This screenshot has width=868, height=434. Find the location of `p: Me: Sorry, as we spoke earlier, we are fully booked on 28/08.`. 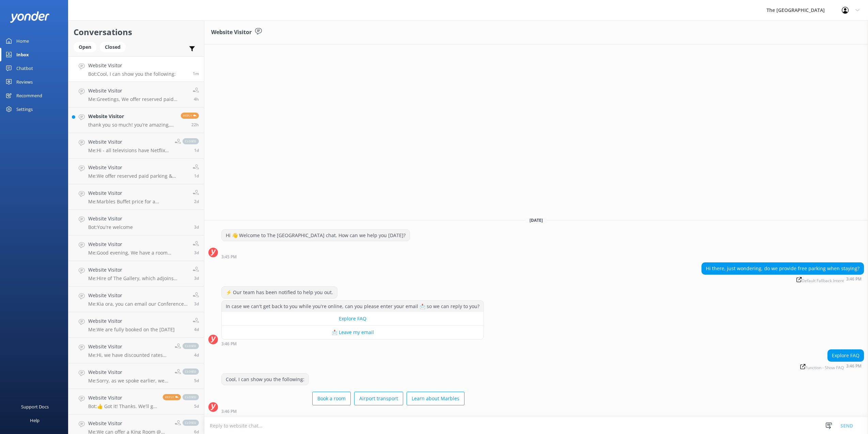

p: Me: Sorry, as we spoke earlier, we are fully booked on 28/08. is located at coordinates (129, 380).